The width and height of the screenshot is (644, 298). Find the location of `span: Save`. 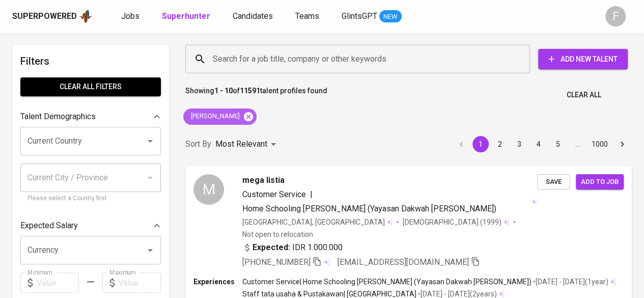

span: Save is located at coordinates (553, 182).